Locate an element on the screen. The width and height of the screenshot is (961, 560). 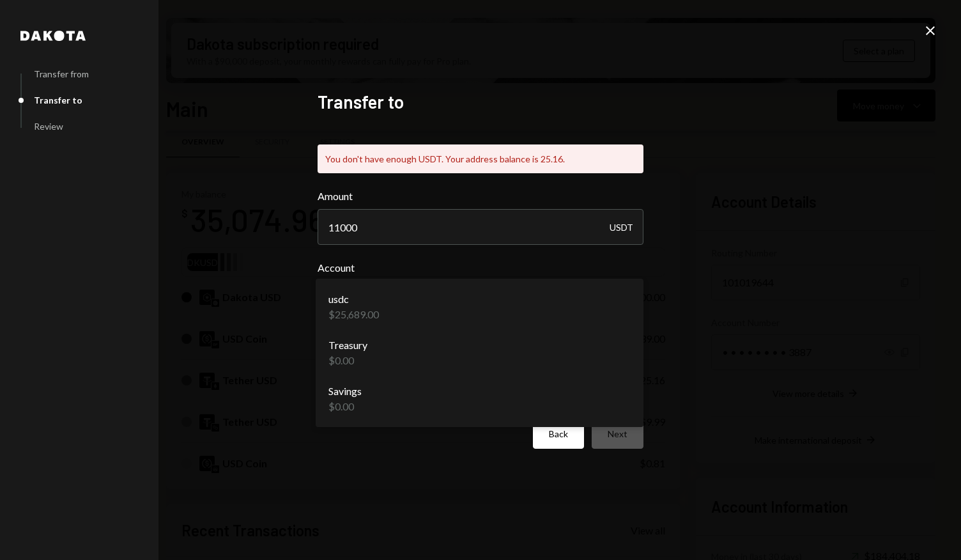
div: Transfer to is located at coordinates (58, 99).